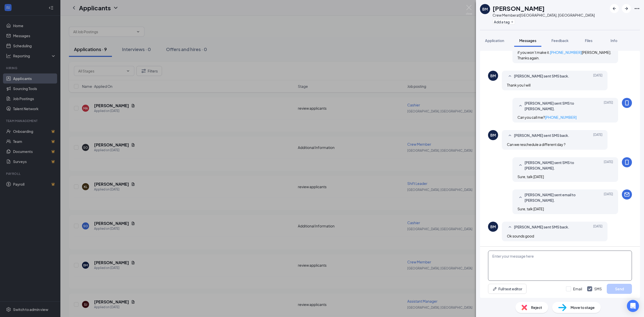  What do you see at coordinates (520, 236) in the screenshot?
I see `span: Ok sounds good` at bounding box center [520, 236].